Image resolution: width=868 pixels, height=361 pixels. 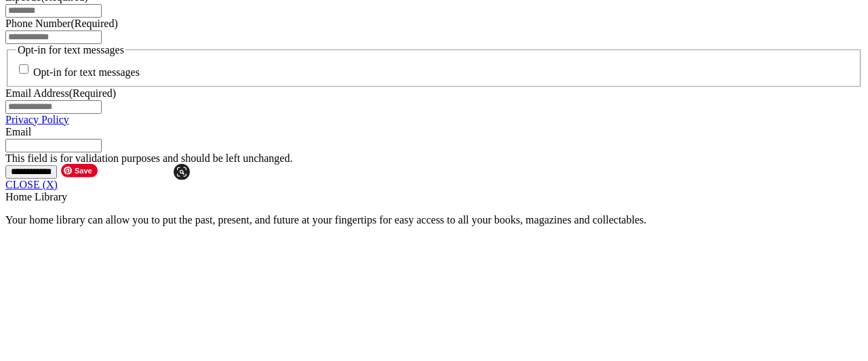 I want to click on label: Opt-in for text messages, so click(x=86, y=73).